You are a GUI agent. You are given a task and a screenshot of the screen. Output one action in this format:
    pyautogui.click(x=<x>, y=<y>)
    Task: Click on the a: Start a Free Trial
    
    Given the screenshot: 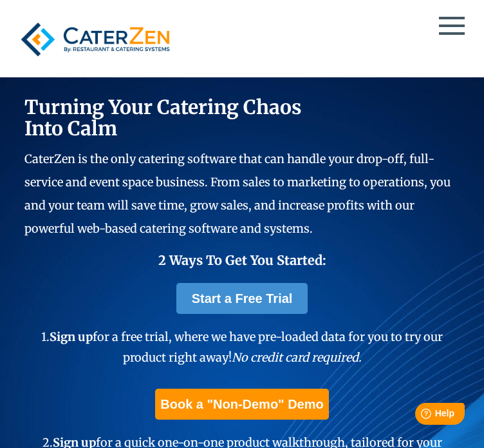 What is the action you would take?
    pyautogui.click(x=242, y=299)
    